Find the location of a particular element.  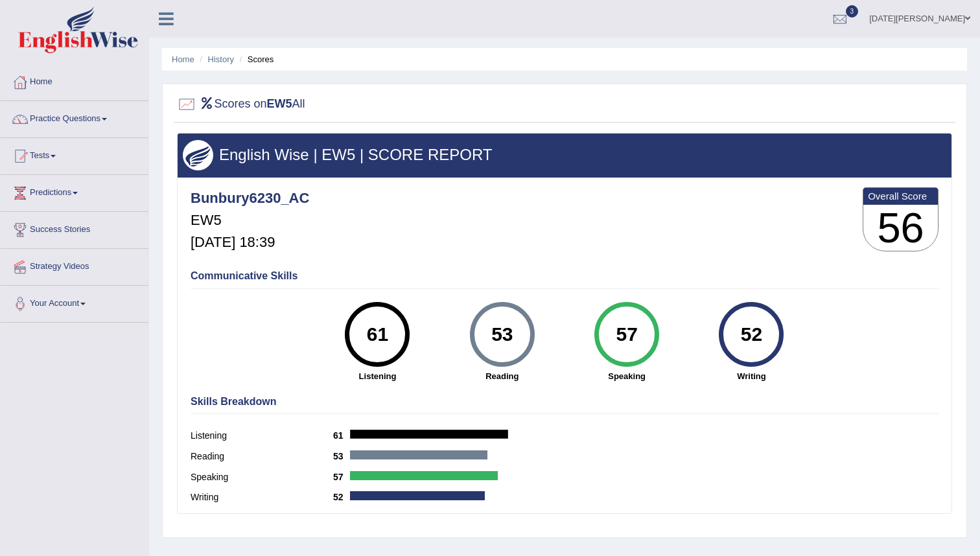

h4: Bunbury6230_AC is located at coordinates (250, 198).